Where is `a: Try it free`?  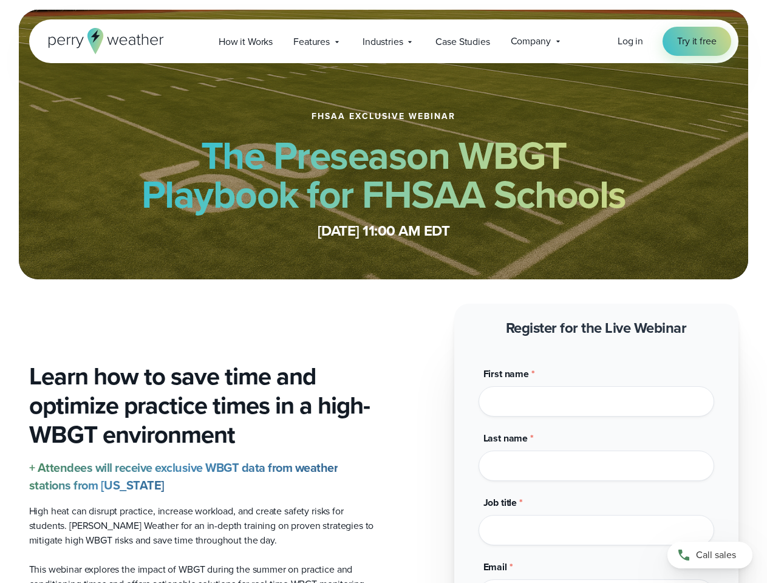
a: Try it free is located at coordinates (696, 41).